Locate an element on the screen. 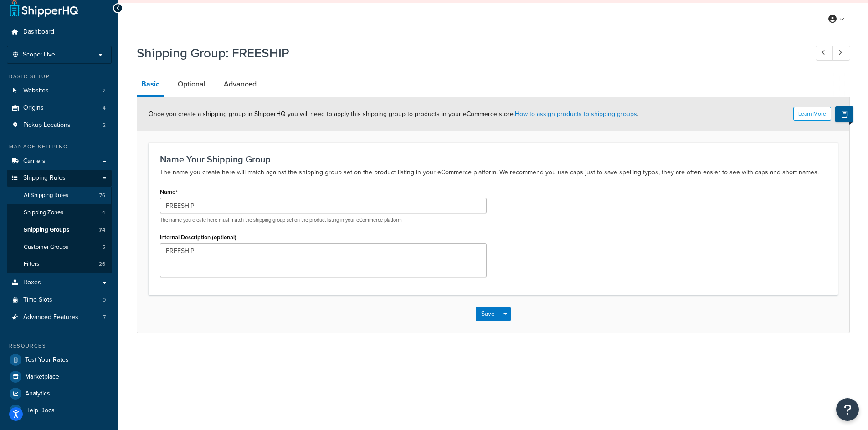  button: Open Resource Center is located at coordinates (848, 410).